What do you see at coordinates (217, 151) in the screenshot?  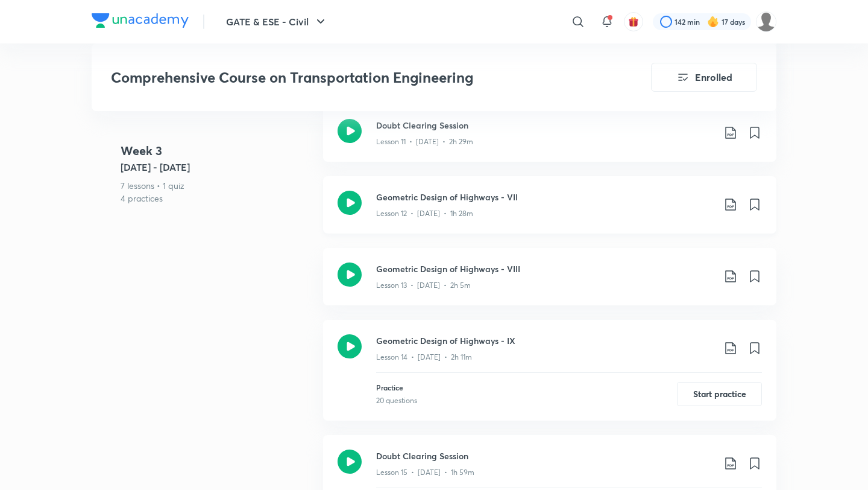 I see `h4: Week 3` at bounding box center [217, 151].